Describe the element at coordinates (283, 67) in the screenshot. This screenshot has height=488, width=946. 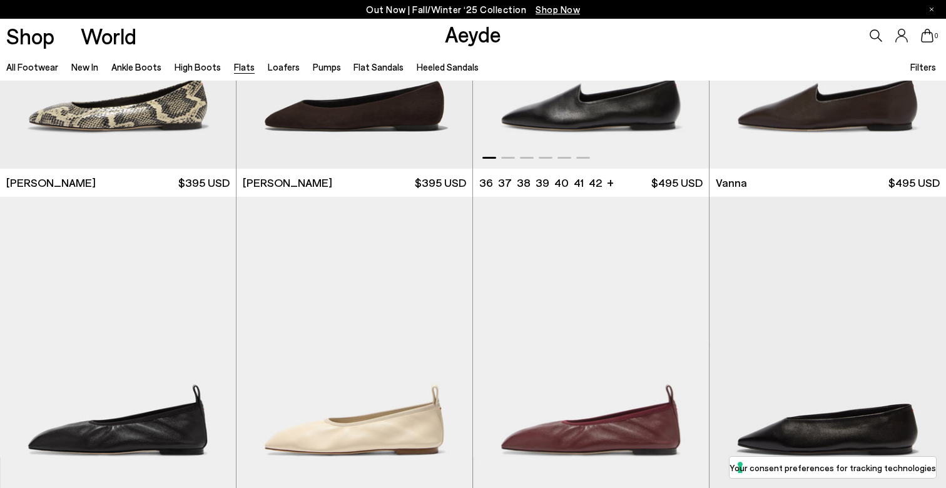
I see `a: Loafers` at that location.